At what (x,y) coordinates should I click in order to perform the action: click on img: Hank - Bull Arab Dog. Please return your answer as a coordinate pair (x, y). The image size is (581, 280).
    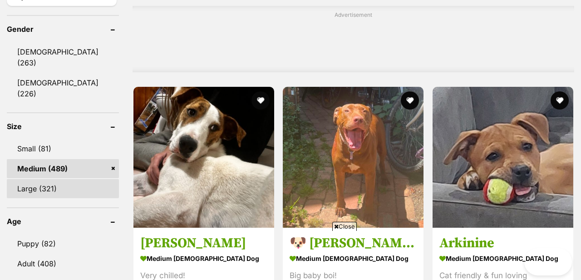
    Looking at the image, I should click on (204, 157).